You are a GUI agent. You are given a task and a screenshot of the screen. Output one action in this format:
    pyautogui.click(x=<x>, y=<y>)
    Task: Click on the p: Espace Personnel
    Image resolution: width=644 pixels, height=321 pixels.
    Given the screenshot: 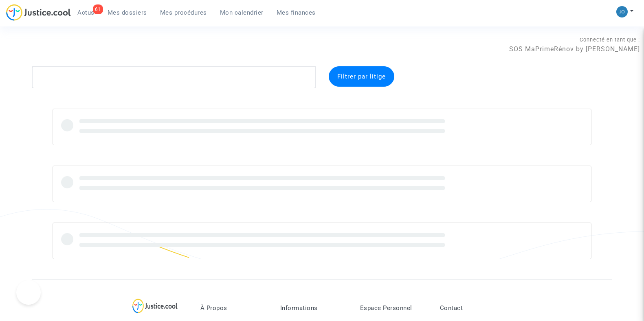 What is the action you would take?
    pyautogui.click(x=394, y=308)
    